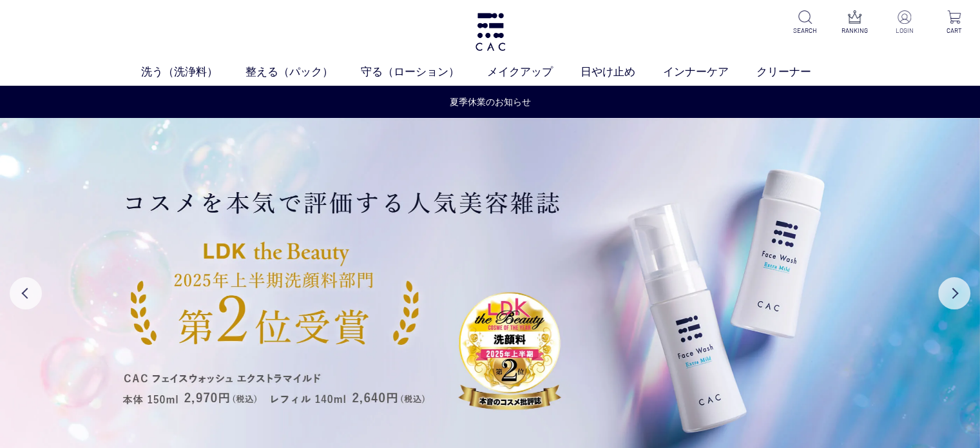  I want to click on a: インナーケア, so click(709, 72).